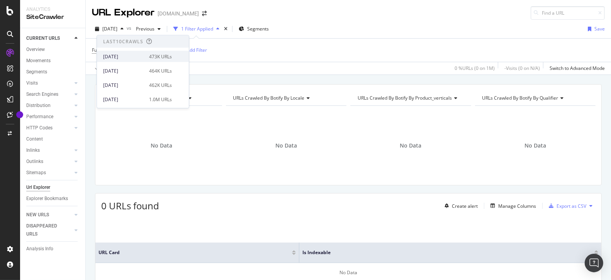 Image resolution: width=611 pixels, height=280 pixels. I want to click on div: 473K URLs, so click(160, 56).